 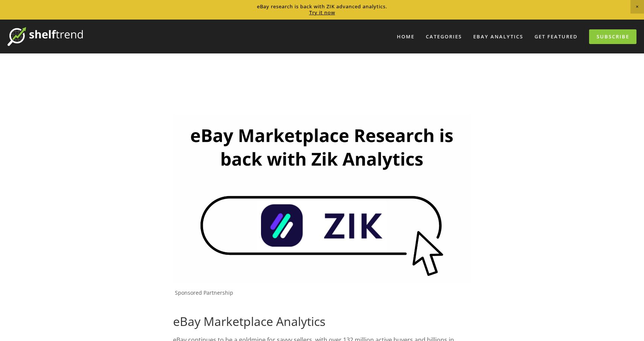 What do you see at coordinates (444, 36) in the screenshot?
I see `div: Categories` at bounding box center [444, 36].